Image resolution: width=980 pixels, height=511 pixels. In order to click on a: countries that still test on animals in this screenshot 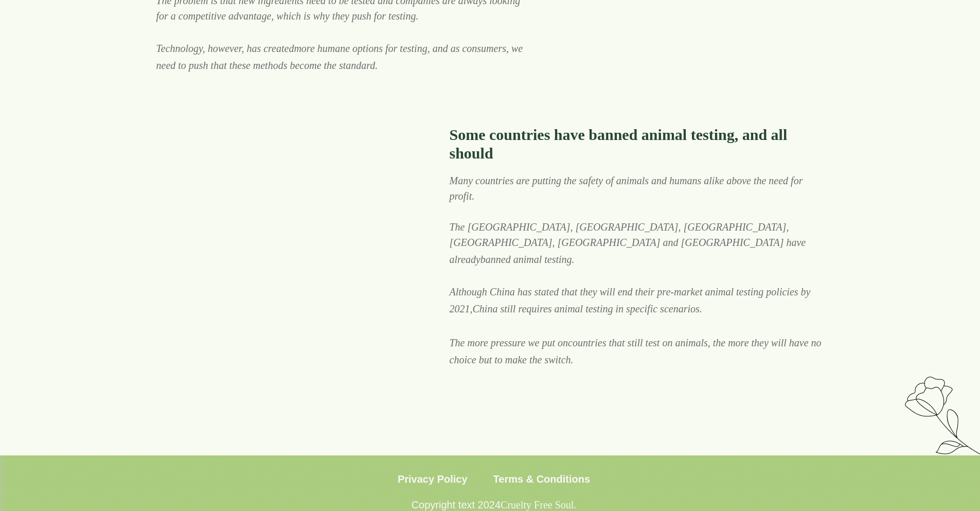, I will do `click(638, 342)`.